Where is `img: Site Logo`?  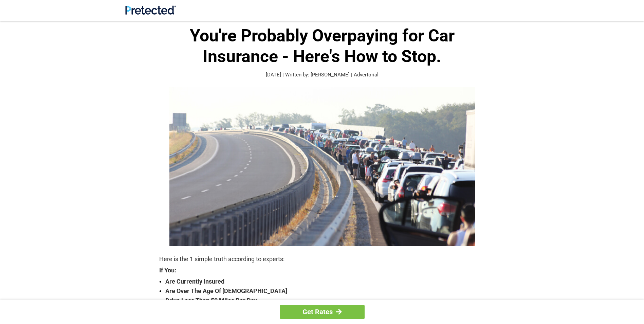 img: Site Logo is located at coordinates (150, 10).